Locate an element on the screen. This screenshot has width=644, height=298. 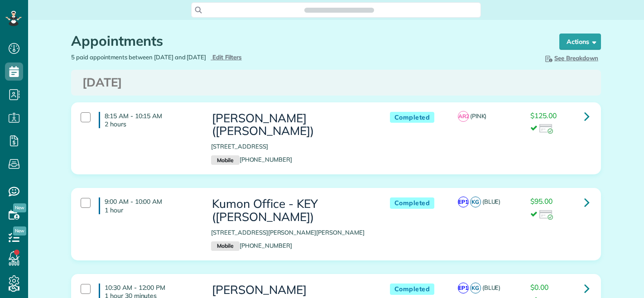
span: Edit Filters is located at coordinates (227, 57).